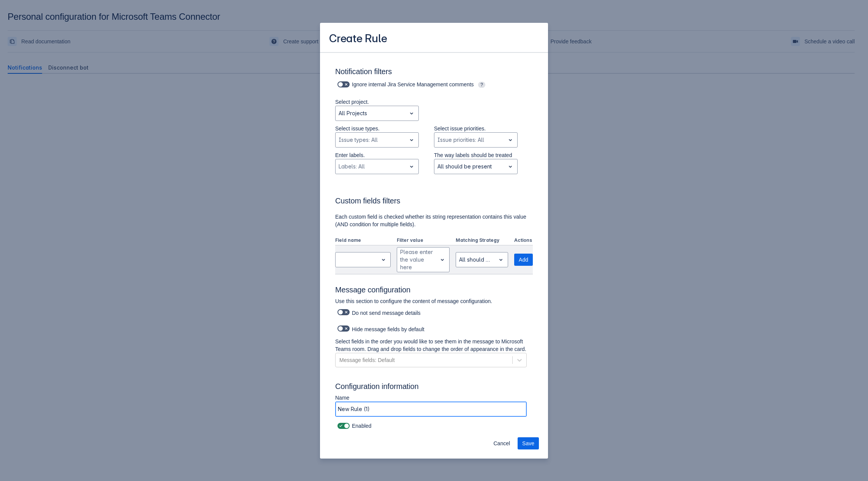 The width and height of the screenshot is (868, 481). I want to click on button: Cancel, so click(502, 443).